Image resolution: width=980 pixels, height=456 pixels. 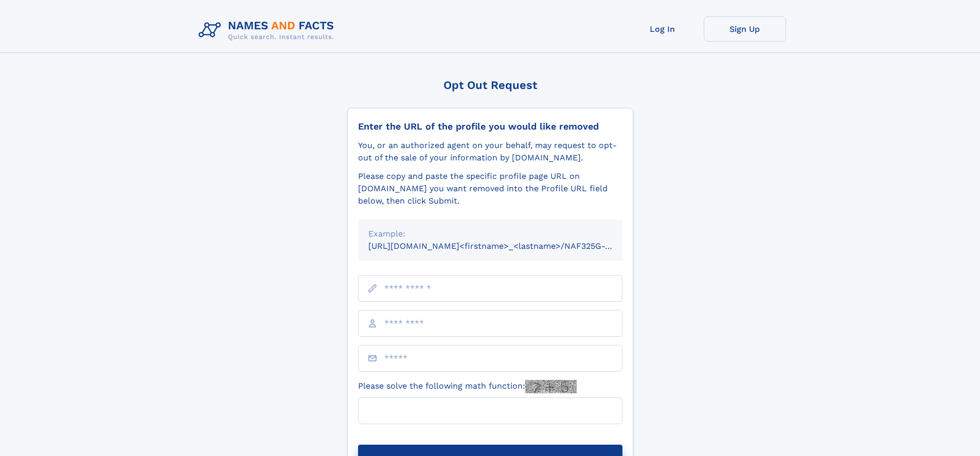 What do you see at coordinates (490, 234) in the screenshot?
I see `div: Example:` at bounding box center [490, 234].